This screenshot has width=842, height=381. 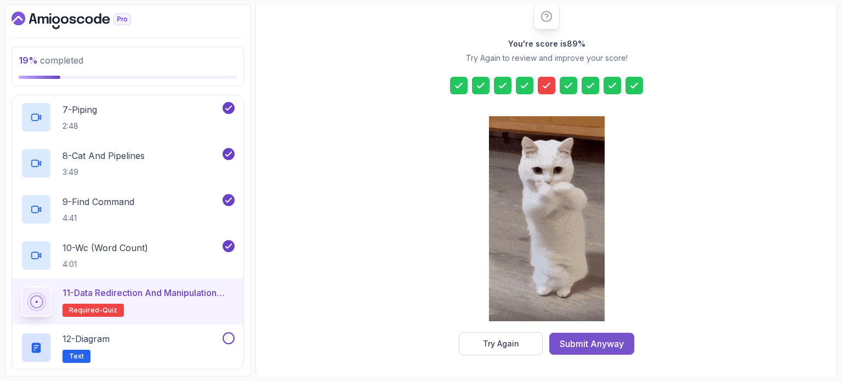 What do you see at coordinates (128, 347) in the screenshot?
I see `button: 12-DiagramText` at bounding box center [128, 347].